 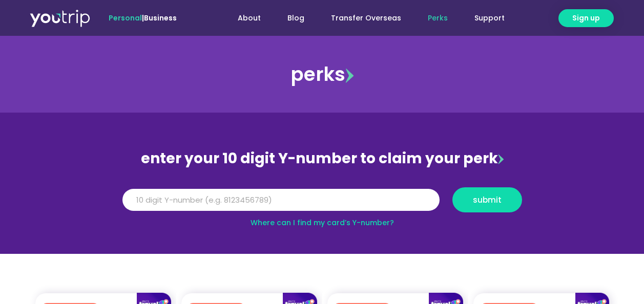 I want to click on a: Transfer Overseas, so click(x=366, y=18).